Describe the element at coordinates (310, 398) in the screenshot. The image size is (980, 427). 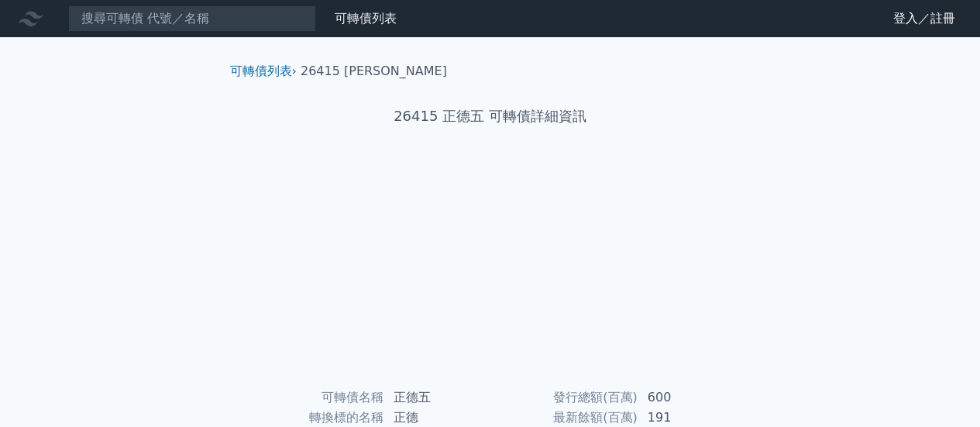
I see `td: 可轉債名稱` at that location.